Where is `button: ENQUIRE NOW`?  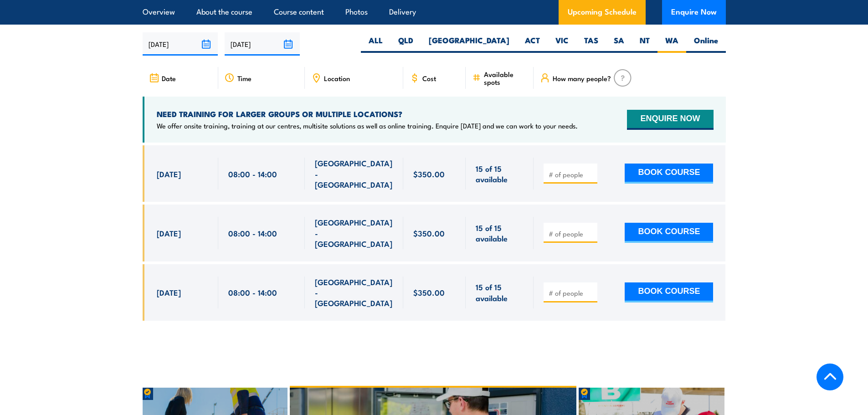
button: ENQUIRE NOW is located at coordinates (669, 120).